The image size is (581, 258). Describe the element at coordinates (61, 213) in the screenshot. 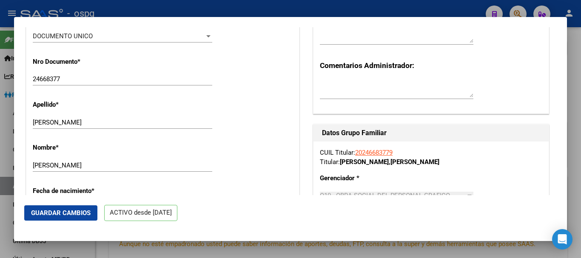

I see `span: Guardar Cambios` at that location.